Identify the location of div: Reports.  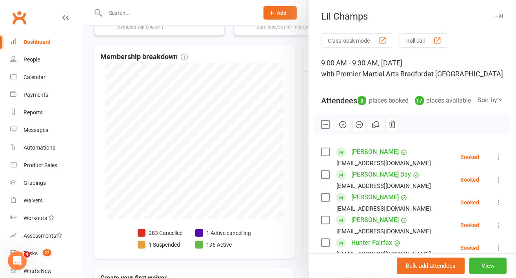
(33, 112).